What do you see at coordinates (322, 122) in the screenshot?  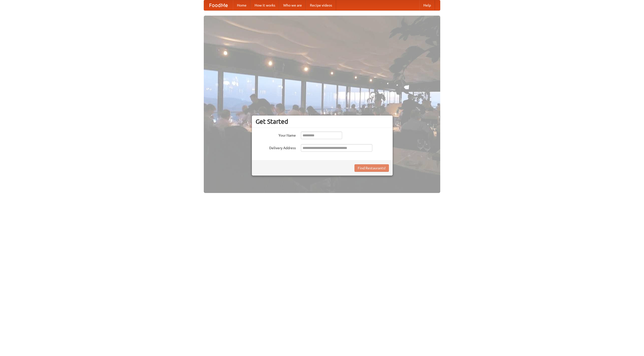 I see `h3: Get Started` at bounding box center [322, 122].